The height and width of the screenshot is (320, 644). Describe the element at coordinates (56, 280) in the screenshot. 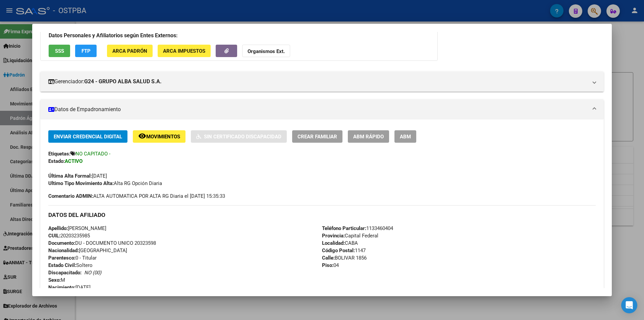

I see `span: M` at that location.